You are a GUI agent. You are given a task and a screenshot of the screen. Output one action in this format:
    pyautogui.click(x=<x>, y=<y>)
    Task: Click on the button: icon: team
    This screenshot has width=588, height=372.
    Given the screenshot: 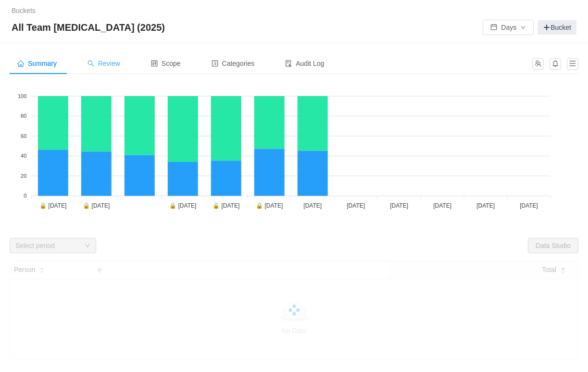 What is the action you would take?
    pyautogui.click(x=538, y=64)
    